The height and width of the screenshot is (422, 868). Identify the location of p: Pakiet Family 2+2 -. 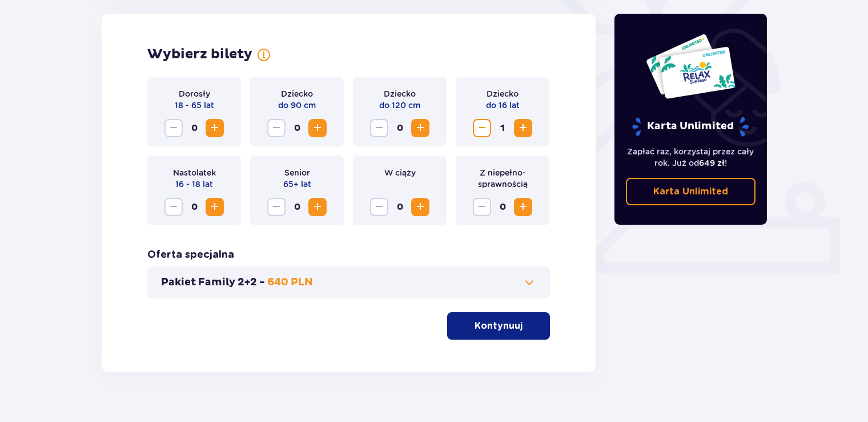
(213, 282).